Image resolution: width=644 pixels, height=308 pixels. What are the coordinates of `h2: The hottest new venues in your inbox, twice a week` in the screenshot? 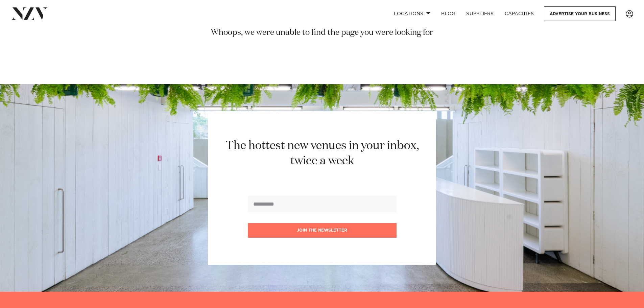 It's located at (322, 154).